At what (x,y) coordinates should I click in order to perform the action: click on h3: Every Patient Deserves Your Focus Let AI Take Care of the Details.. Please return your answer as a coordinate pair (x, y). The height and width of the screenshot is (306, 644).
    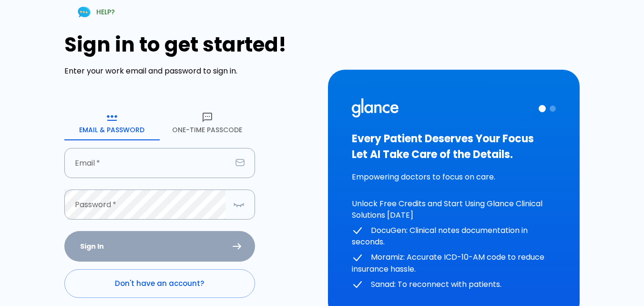
    Looking at the image, I should click on (454, 146).